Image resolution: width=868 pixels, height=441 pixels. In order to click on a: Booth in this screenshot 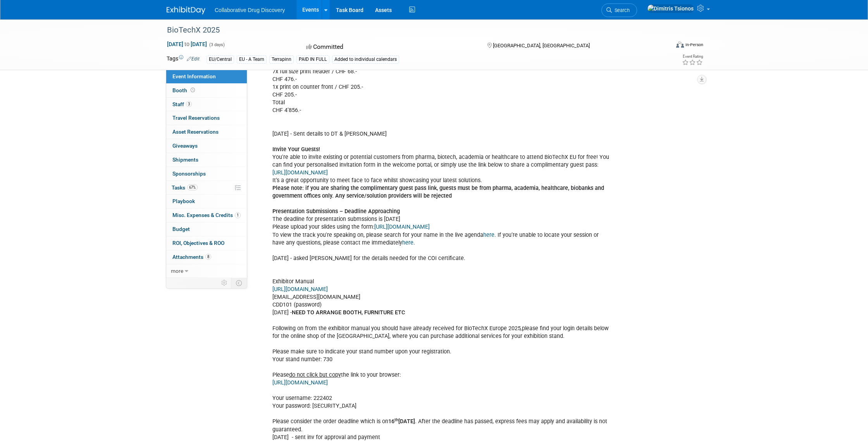, I will do `click(206, 90)`.